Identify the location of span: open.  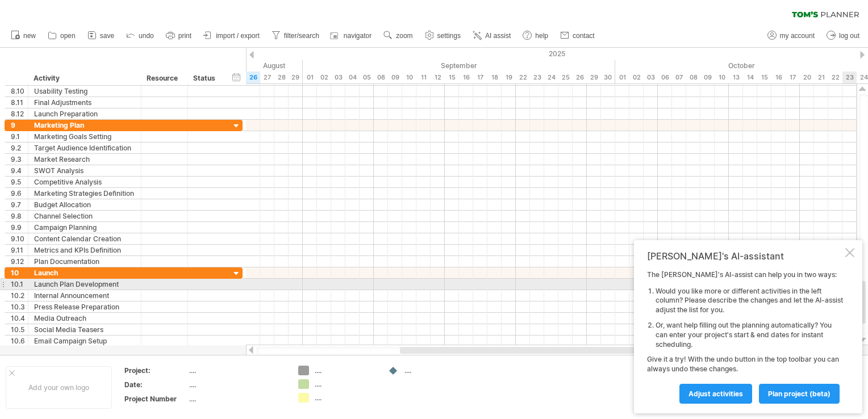
(68, 36).